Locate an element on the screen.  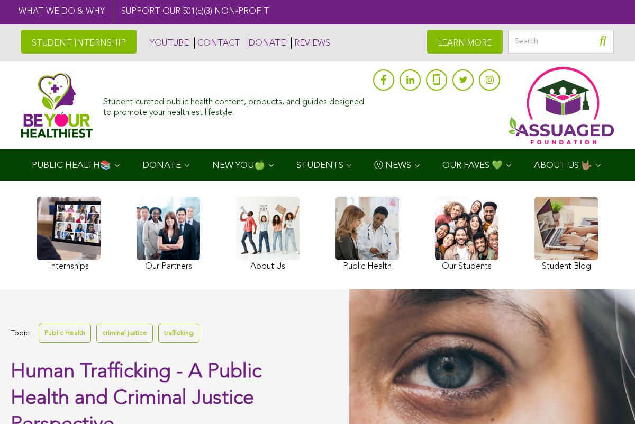
span: PUBLIC HEALTH📚 is located at coordinates (71, 165).